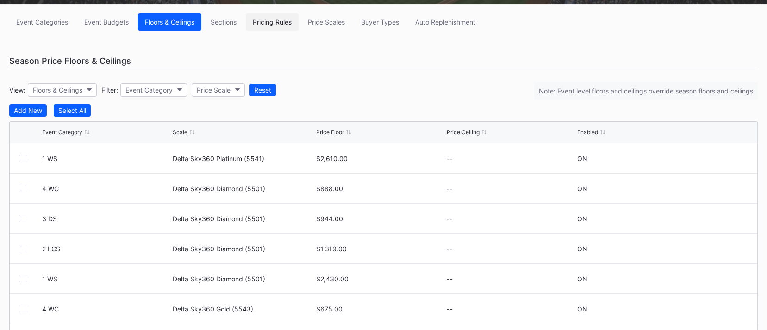  Describe the element at coordinates (272, 22) in the screenshot. I see `div: Pricing Rules` at that location.